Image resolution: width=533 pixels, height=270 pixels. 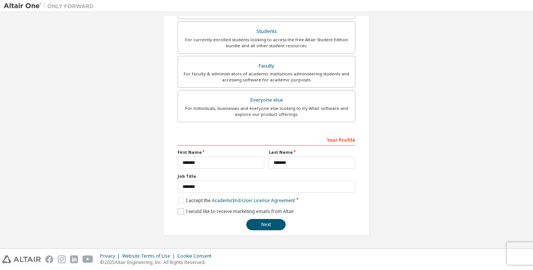 I want to click on div: For faculty & administrators of academic institutions administering students and accessing softwa..., so click(x=267, y=77).